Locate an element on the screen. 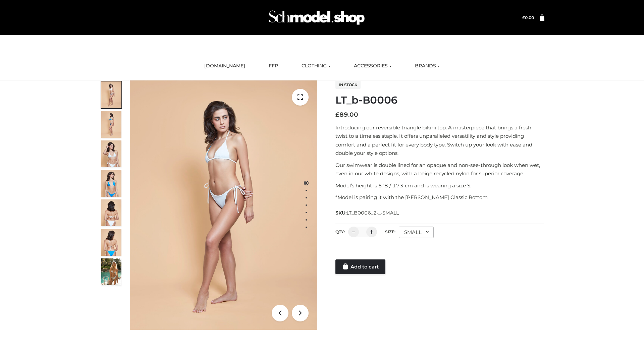 The image size is (644, 362). p: Model’s height is 5 ‘8 / 173 cm and is wearing a size S. is located at coordinates (440, 186).